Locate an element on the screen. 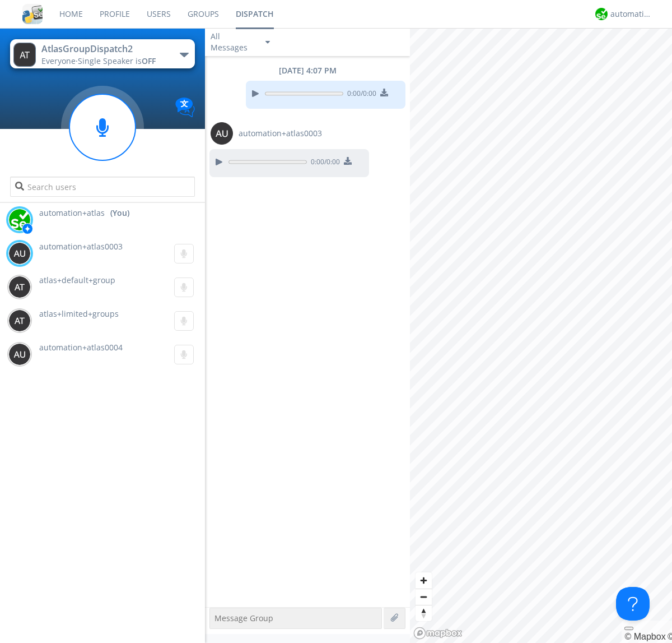 The height and width of the screenshot is (643, 672). span: atlas+default+group is located at coordinates (77, 280).